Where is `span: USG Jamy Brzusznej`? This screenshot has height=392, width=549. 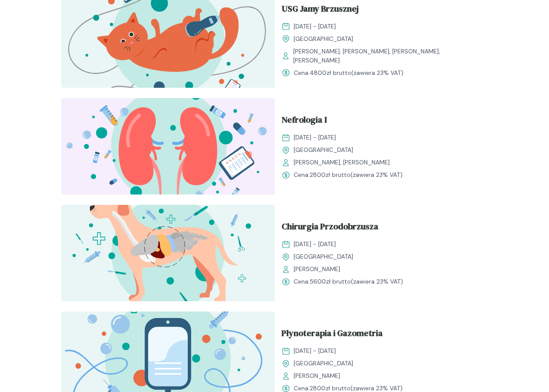 span: USG Jamy Brzusznej is located at coordinates (320, 10).